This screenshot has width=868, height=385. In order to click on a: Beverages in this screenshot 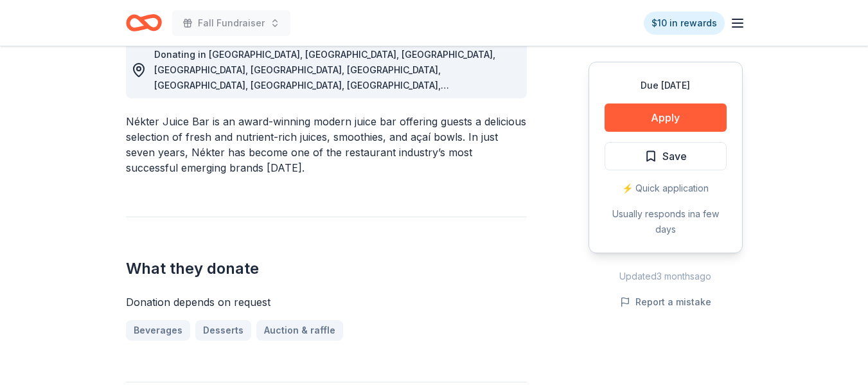, I will do `click(158, 330)`.